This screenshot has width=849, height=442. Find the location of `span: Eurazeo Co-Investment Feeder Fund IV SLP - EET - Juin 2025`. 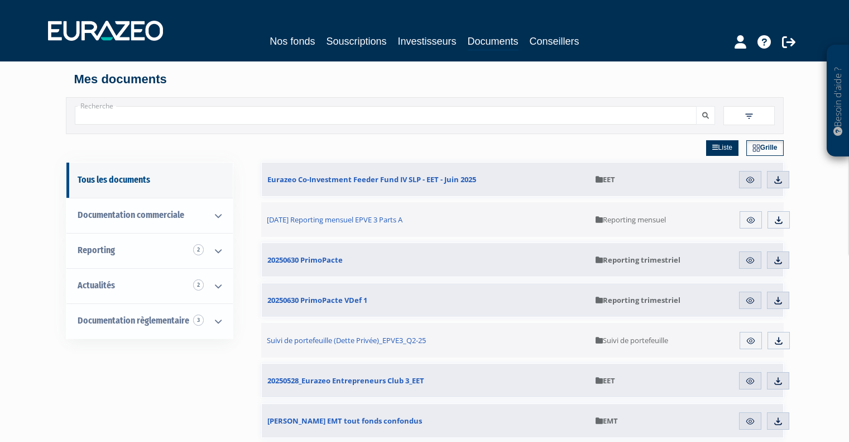

span: Eurazeo Co-Investment Feeder Fund IV SLP - EET - Juin 2025 is located at coordinates (372, 179).